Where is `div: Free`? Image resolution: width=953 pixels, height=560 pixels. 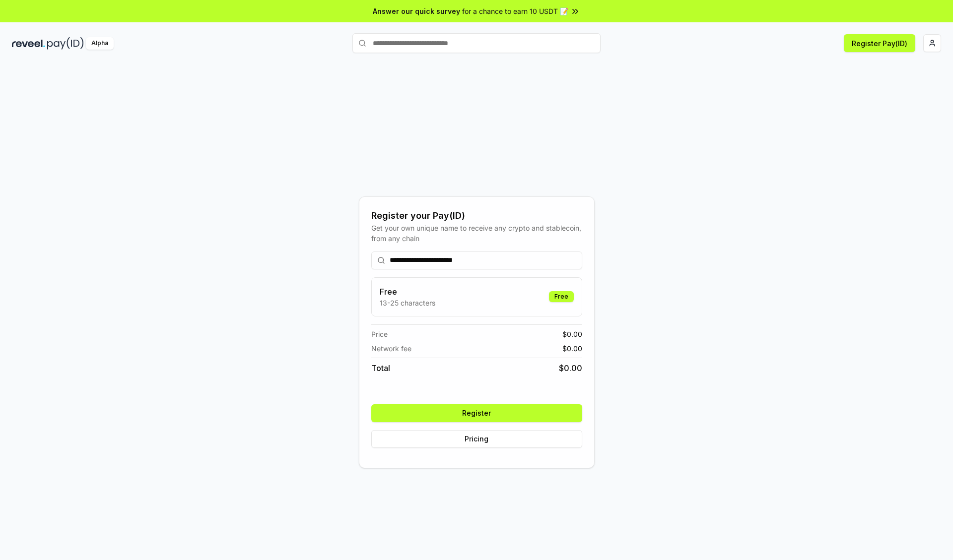 div: Free is located at coordinates (561, 297).